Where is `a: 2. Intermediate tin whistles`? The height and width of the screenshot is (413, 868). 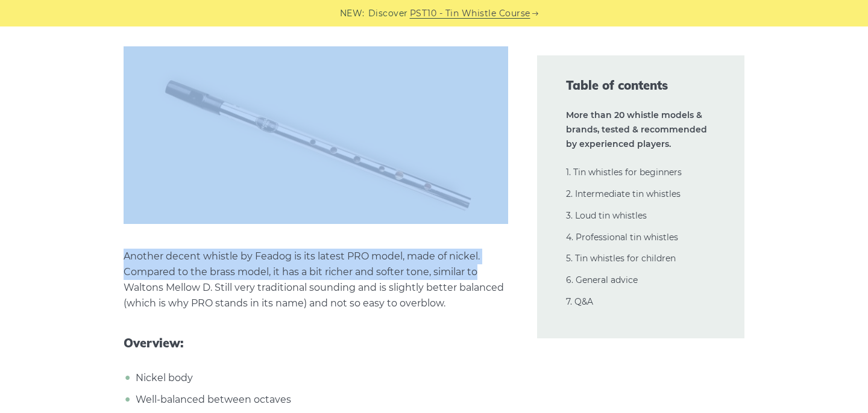
a: 2. Intermediate tin whistles is located at coordinates (624, 194).